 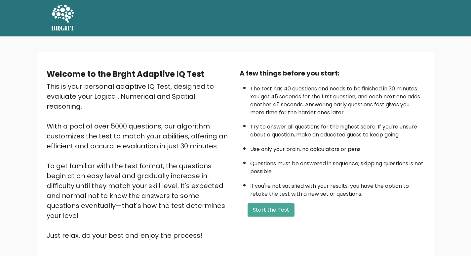 What do you see at coordinates (338, 188) in the screenshot?
I see `li: If you're not satisfied with your results, you have the option to retake the test with a new set ...` at bounding box center [338, 188].